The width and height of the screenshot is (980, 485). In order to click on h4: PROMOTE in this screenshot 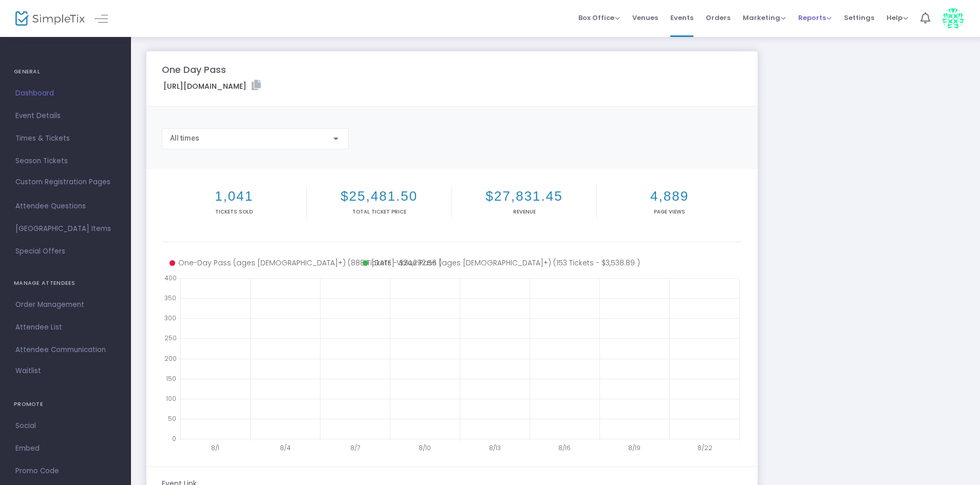, I will do `click(66, 405)`.